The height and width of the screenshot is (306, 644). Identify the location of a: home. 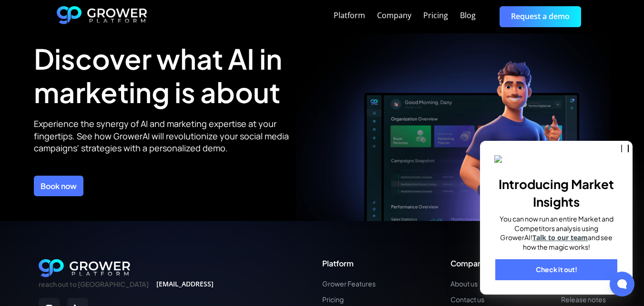
(102, 17).